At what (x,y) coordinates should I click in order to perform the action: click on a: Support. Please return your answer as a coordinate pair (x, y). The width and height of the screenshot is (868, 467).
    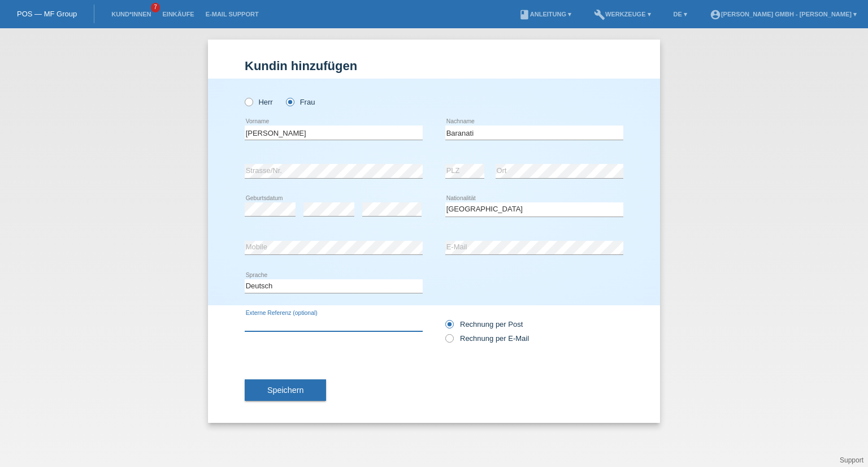
    Looking at the image, I should click on (852, 460).